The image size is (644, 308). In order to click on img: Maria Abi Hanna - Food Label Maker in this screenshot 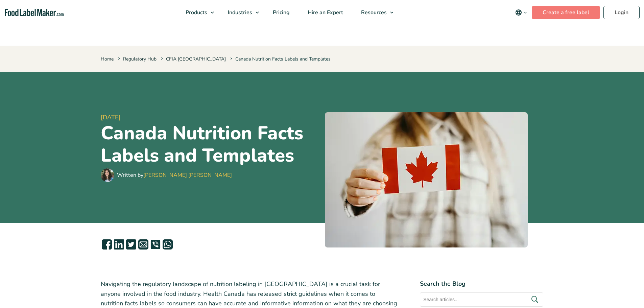, I will do `click(108, 175)`.